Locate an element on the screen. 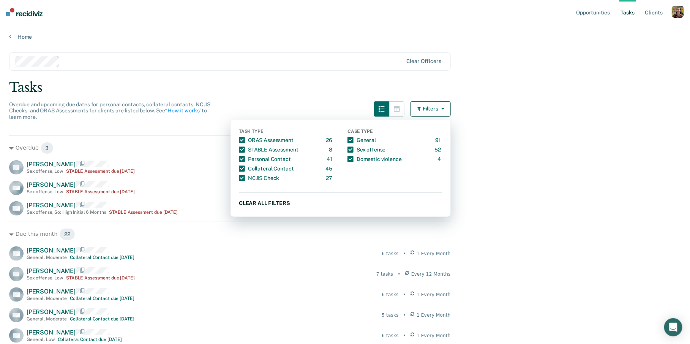 Image resolution: width=690 pixels, height=344 pixels. img: Recidiviz is located at coordinates (24, 12).